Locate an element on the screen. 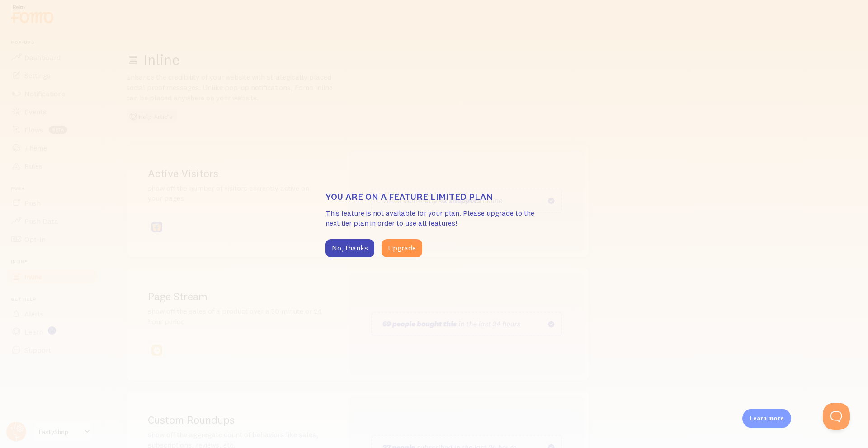  button: No, thanks is located at coordinates (350, 248).